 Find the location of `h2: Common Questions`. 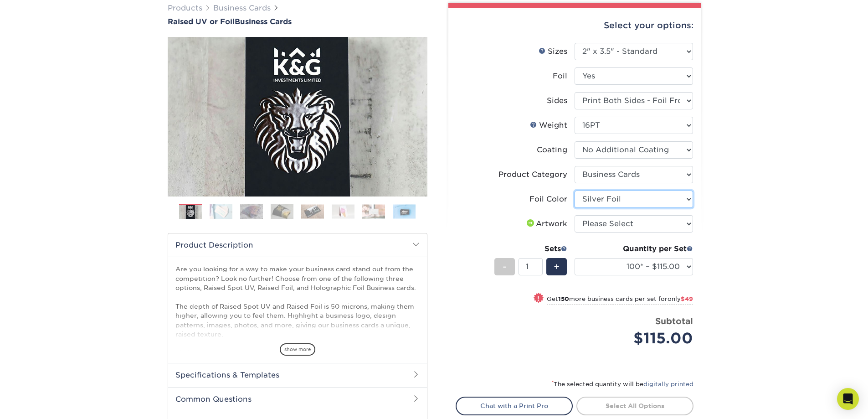

h2: Common Questions is located at coordinates (298, 399).